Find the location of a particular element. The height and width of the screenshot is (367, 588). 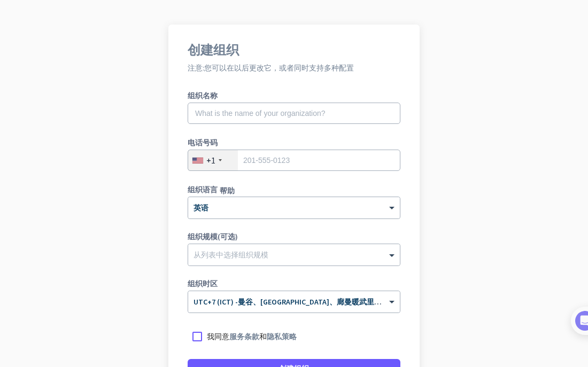

trans: 帮助 is located at coordinates (227, 189).